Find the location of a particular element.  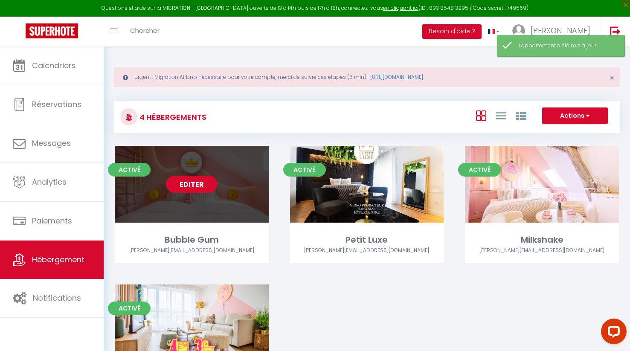

div: L'appartement a été mis à jour is located at coordinates (567, 46).